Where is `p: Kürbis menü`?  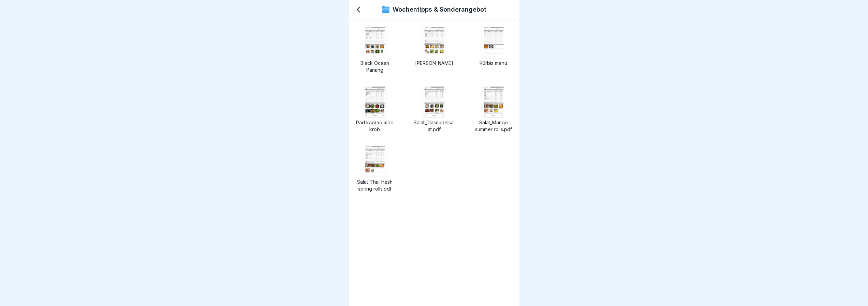
p: Kürbis menü is located at coordinates (494, 63).